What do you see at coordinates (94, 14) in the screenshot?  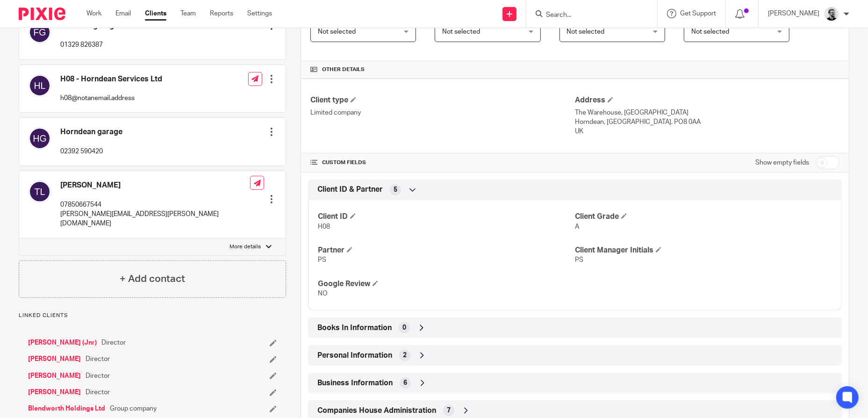 I see `a: Work` at bounding box center [94, 14].